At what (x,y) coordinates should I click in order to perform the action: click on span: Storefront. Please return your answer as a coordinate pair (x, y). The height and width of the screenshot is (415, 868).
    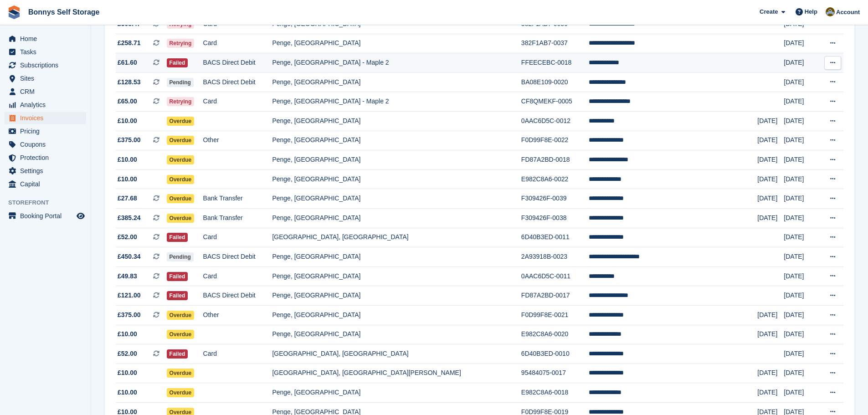
    Looking at the image, I should click on (49, 202).